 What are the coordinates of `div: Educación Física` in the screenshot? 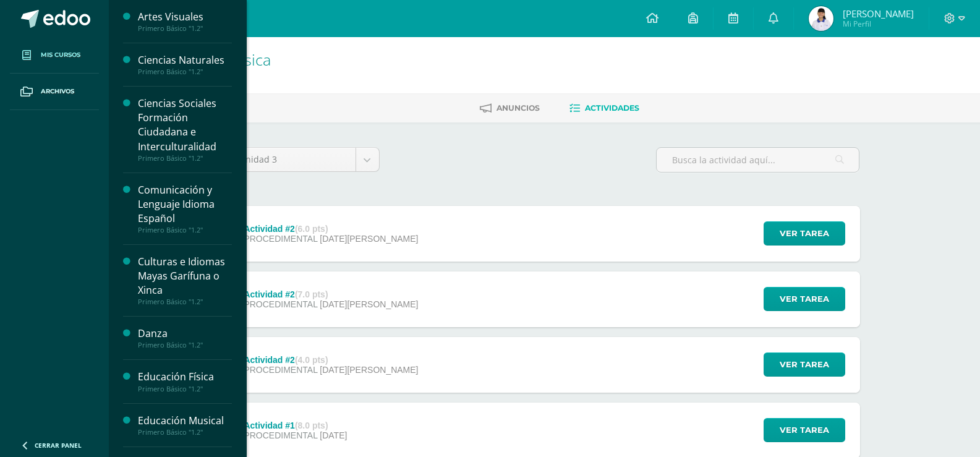 It's located at (185, 377).